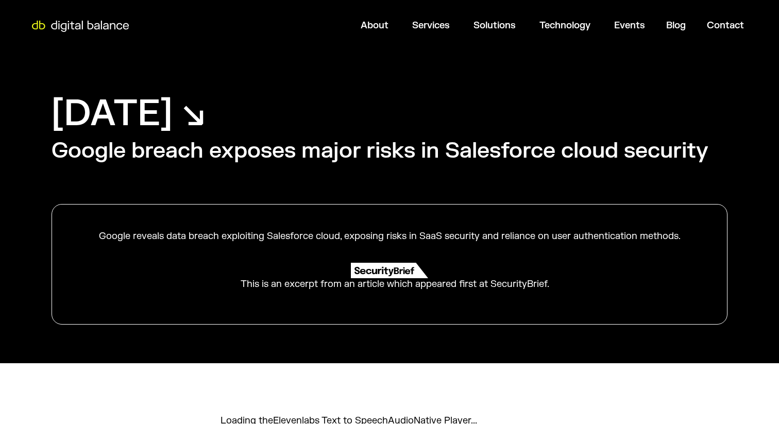 Image resolution: width=779 pixels, height=424 pixels. I want to click on a: Blog, so click(676, 25).